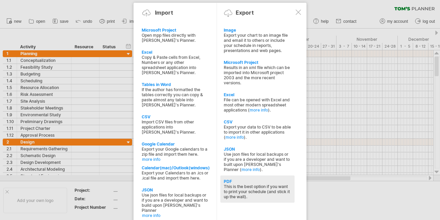 This screenshot has width=440, height=220. Describe the element at coordinates (257, 75) in the screenshot. I see `div: Results in an xml file which can be imported into Microsoft project 2003 and the more recent vers...` at that location.